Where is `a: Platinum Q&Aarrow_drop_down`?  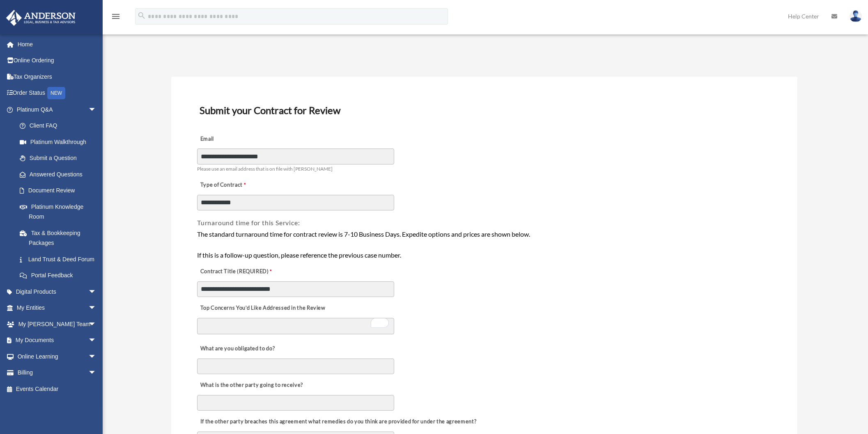
a: Platinum Q&Aarrow_drop_down is located at coordinates (57, 109).